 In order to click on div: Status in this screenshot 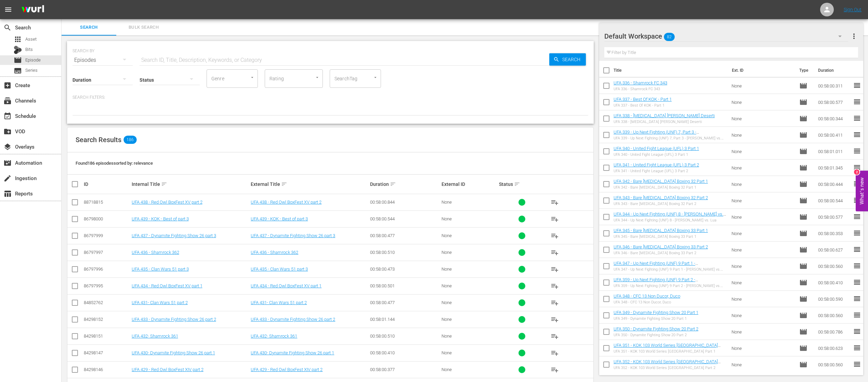, I will do `click(522, 184)`.